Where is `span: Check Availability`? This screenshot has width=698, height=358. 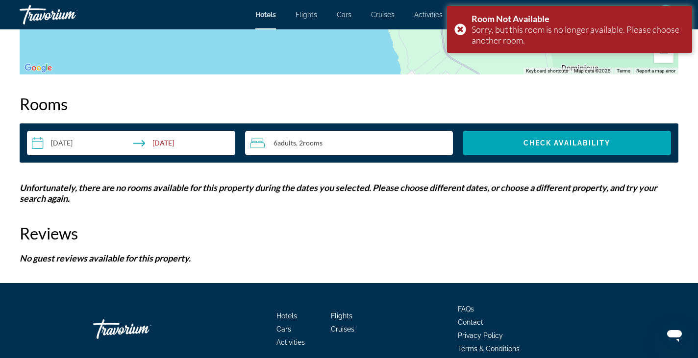
span: Check Availability is located at coordinates (567, 143).